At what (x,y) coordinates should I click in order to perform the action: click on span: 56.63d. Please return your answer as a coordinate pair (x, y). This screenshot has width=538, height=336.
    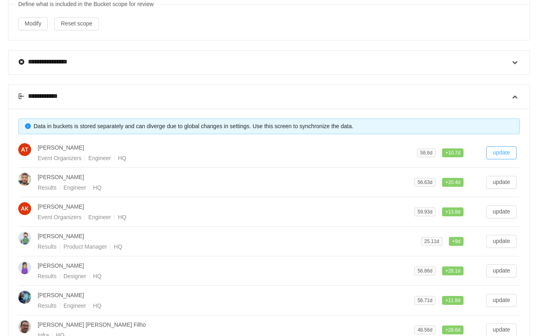
    Looking at the image, I should click on (424, 182).